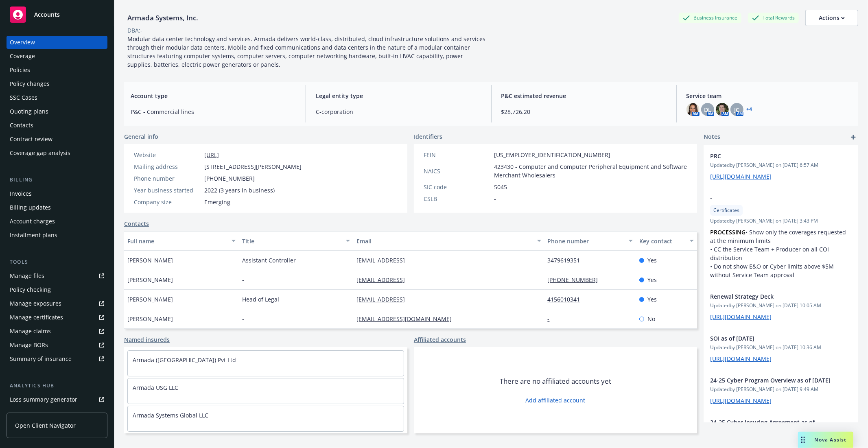  I want to click on span: P&C - Commercial lines, so click(213, 111).